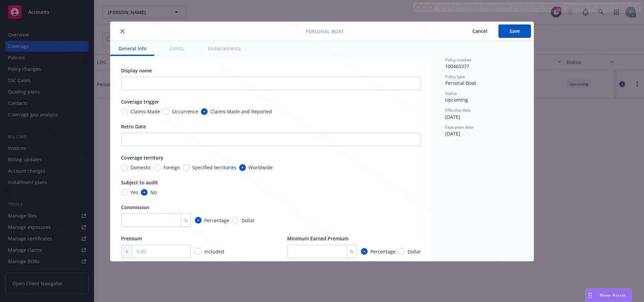  Describe the element at coordinates (318, 238) in the screenshot. I see `span: Minimum Earned Premium` at that location.